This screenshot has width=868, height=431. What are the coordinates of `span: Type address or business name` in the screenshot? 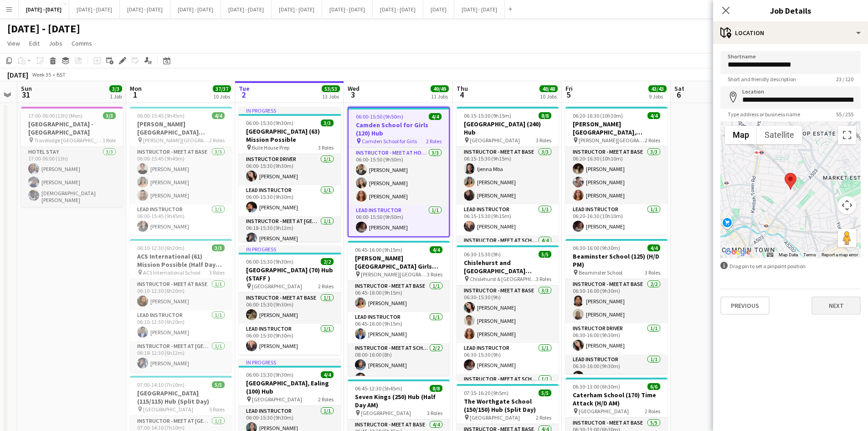 It's located at (764, 114).